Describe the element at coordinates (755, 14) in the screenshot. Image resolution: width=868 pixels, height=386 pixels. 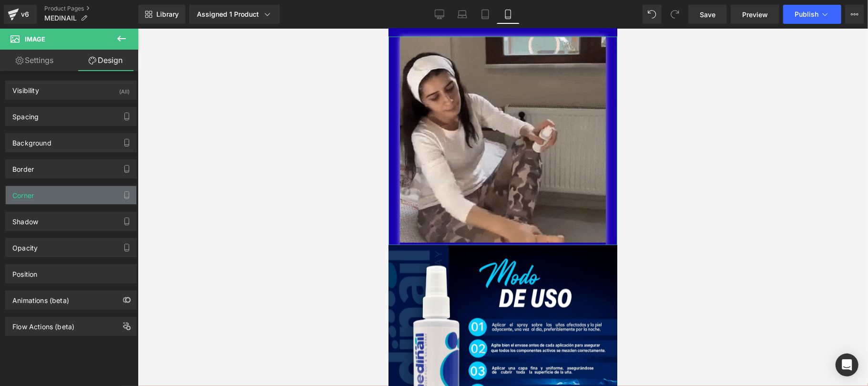
I see `span: Preview` at that location.